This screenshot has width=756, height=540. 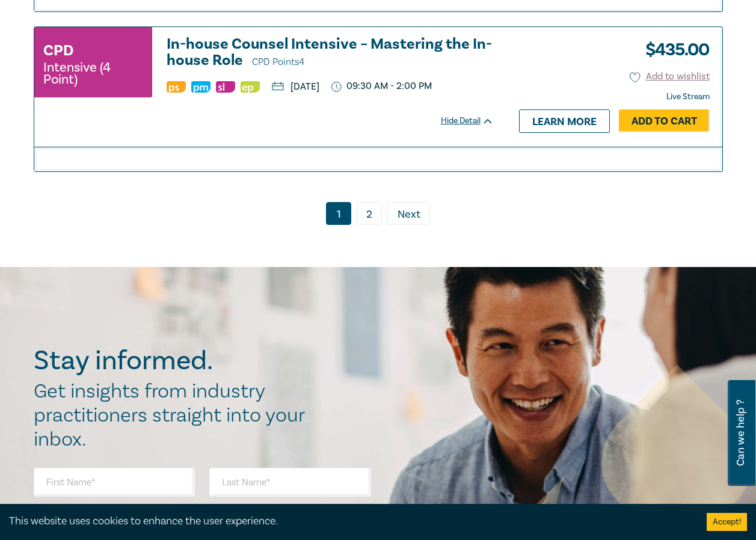 What do you see at coordinates (201, 87) in the screenshot?
I see `img: Practice Management & Business Skills` at bounding box center [201, 87].